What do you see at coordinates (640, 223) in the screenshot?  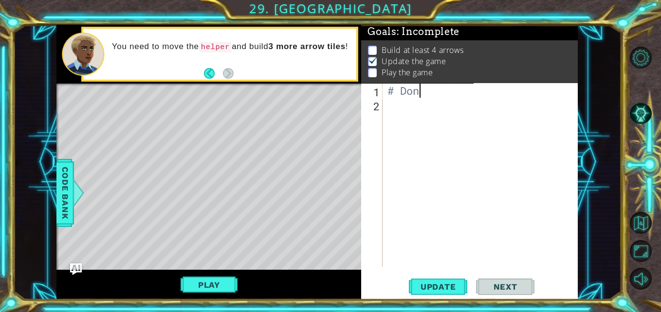 I see `button: Back to Map` at bounding box center [640, 223].